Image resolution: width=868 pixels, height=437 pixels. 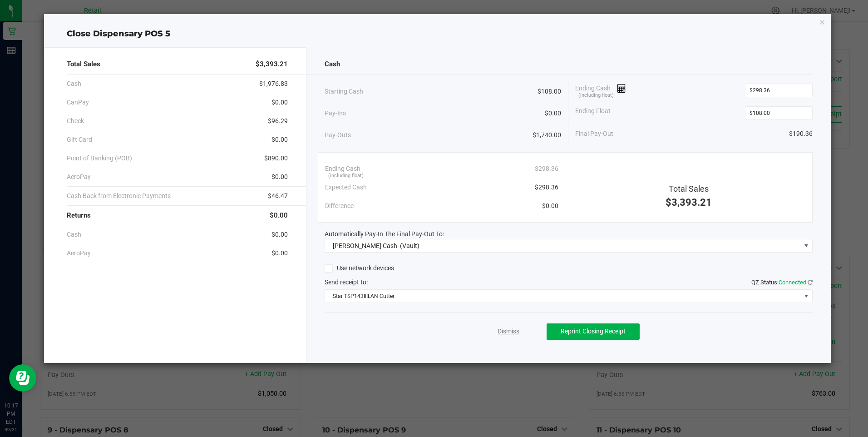 I want to click on span: Send receipt to:, so click(x=346, y=282).